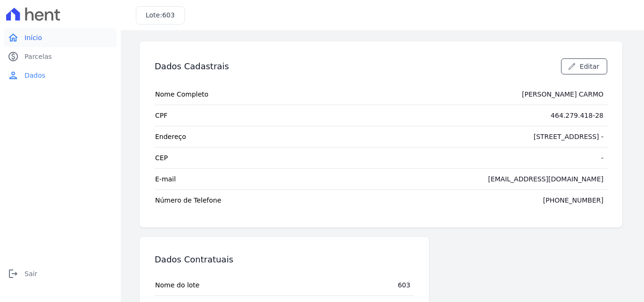 This screenshot has width=644, height=302. What do you see at coordinates (589, 66) in the screenshot?
I see `span: Editar` at bounding box center [589, 66].